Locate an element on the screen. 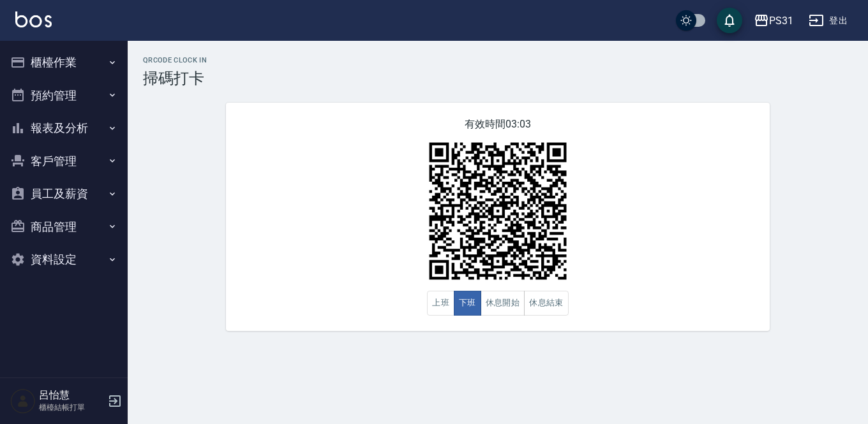  button: 客戶管理 is located at coordinates (64, 162).